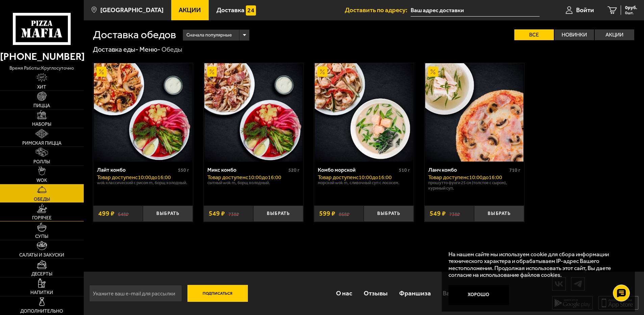 This screenshot has width=644, height=315. What do you see at coordinates (375, 293) in the screenshot?
I see `a: Отзывы` at bounding box center [375, 293].